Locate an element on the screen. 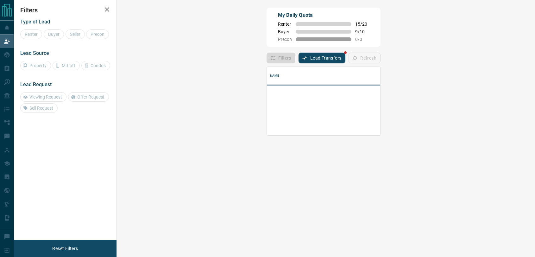 This screenshot has height=257, width=535. span: Buyer is located at coordinates (285, 32).